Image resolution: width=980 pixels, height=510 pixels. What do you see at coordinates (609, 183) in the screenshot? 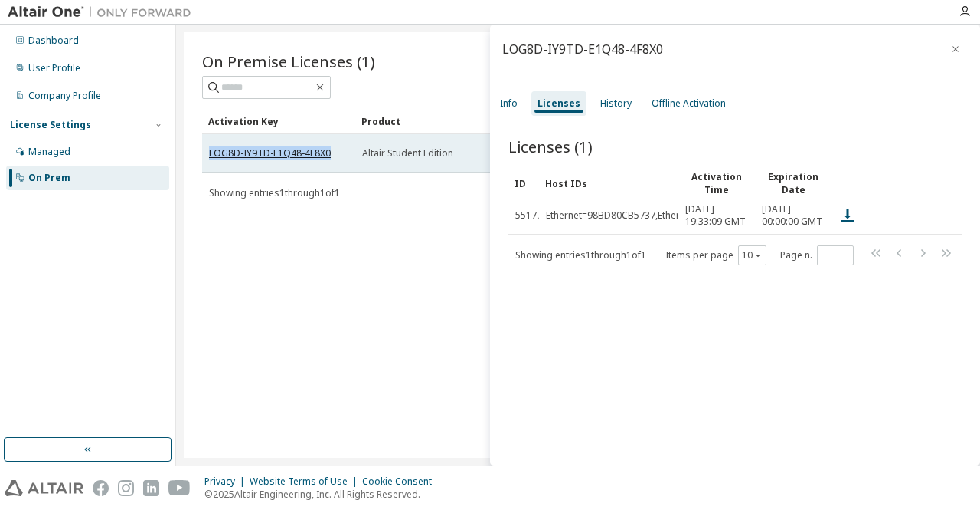
I see `div: Host IDs` at bounding box center [609, 183].